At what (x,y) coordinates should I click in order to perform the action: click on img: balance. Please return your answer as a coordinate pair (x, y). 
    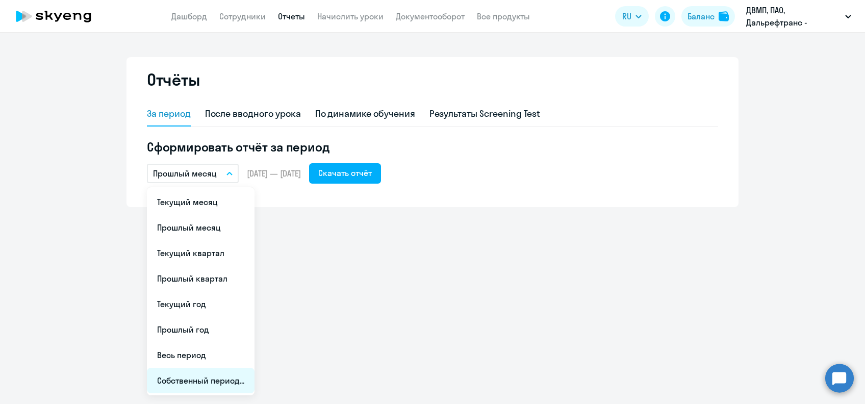
    Looking at the image, I should click on (723, 16).